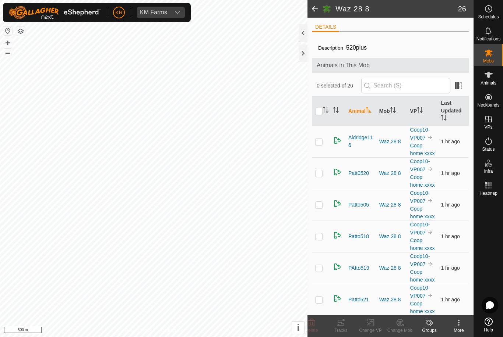 The width and height of the screenshot is (503, 337). What do you see at coordinates (361, 111) in the screenshot?
I see `th: Animal` at bounding box center [361, 111].